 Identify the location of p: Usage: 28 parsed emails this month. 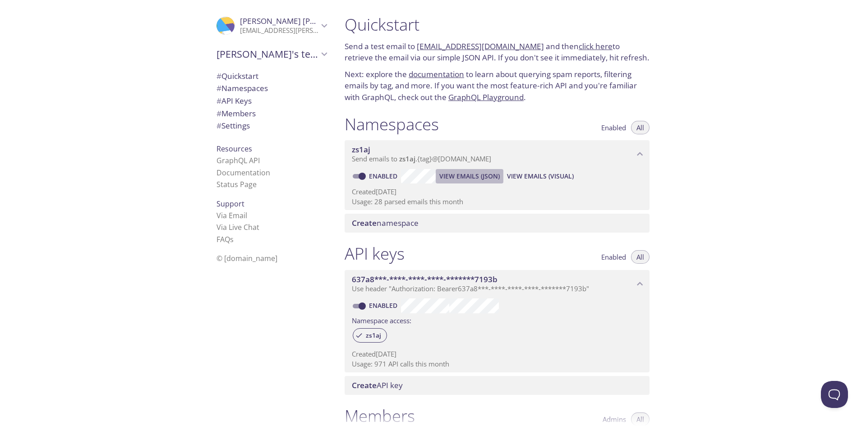
(497, 202).